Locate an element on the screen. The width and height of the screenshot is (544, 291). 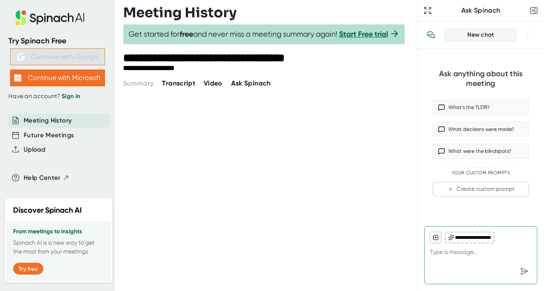
div: Have an account? is located at coordinates (57, 97).